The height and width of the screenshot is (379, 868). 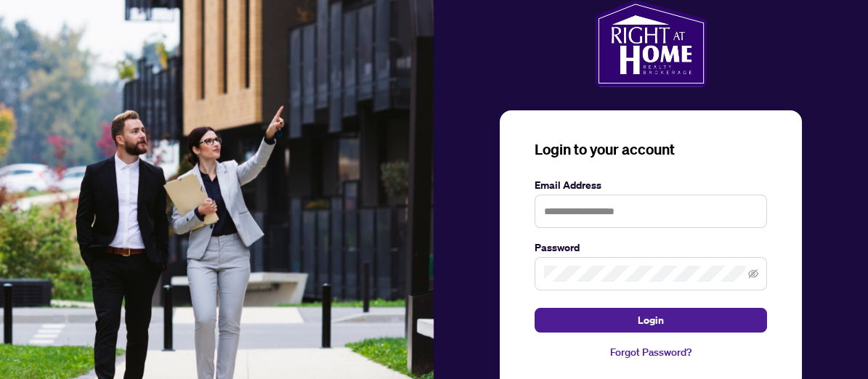 What do you see at coordinates (651, 321) in the screenshot?
I see `span: Login` at bounding box center [651, 321].